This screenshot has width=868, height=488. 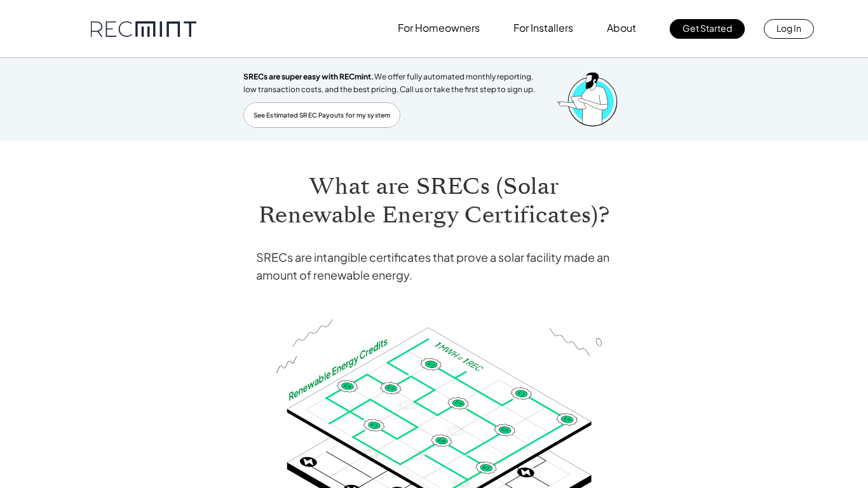 I want to click on span: SRECs are super easy with RECmint., so click(x=309, y=76).